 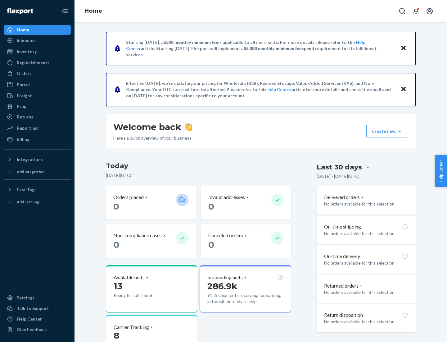 What do you see at coordinates (225, 277) in the screenshot?
I see `p: Inbounding units` at bounding box center [225, 277].